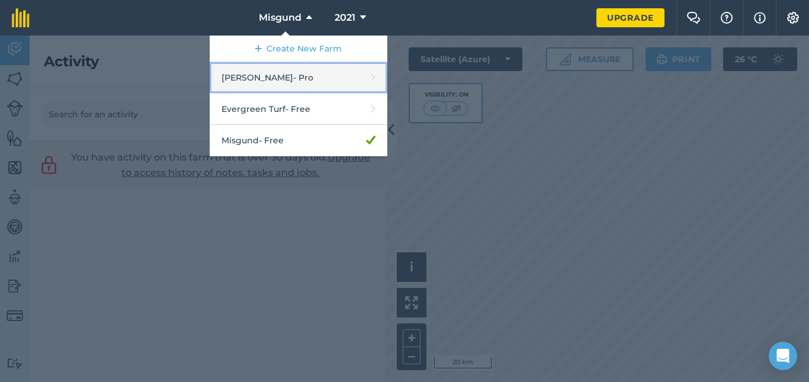  What do you see at coordinates (726, 18) in the screenshot?
I see `img: A question mark icon` at bounding box center [726, 18].